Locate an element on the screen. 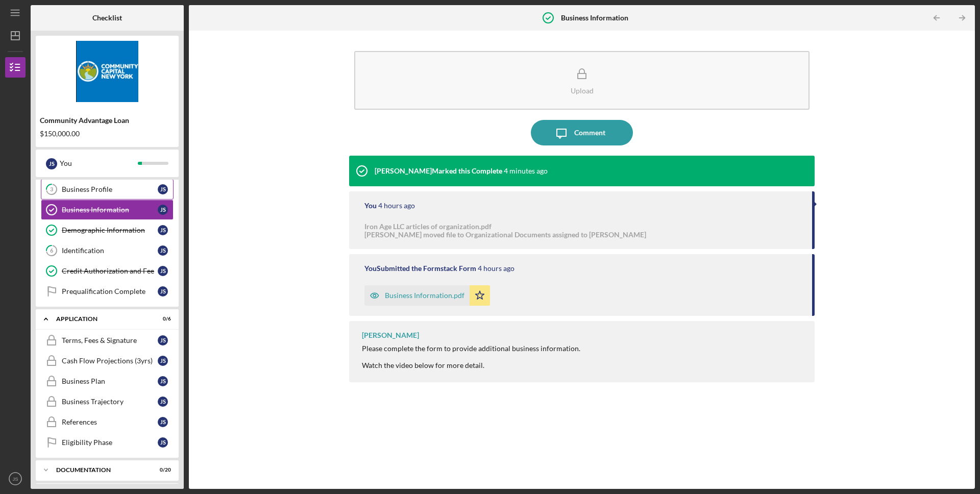  div: Eligibility Phase is located at coordinates (110, 443).